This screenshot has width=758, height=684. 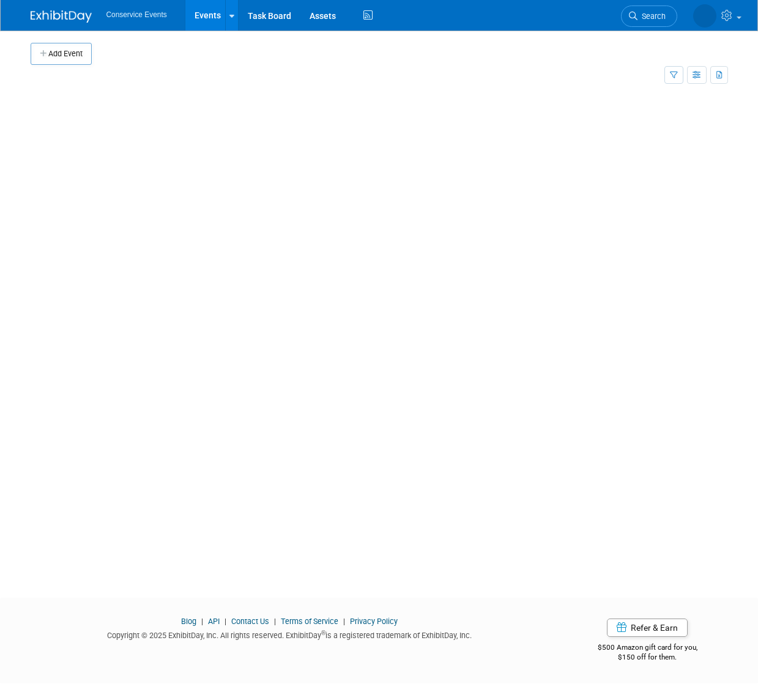 I want to click on span: Search, so click(x=652, y=16).